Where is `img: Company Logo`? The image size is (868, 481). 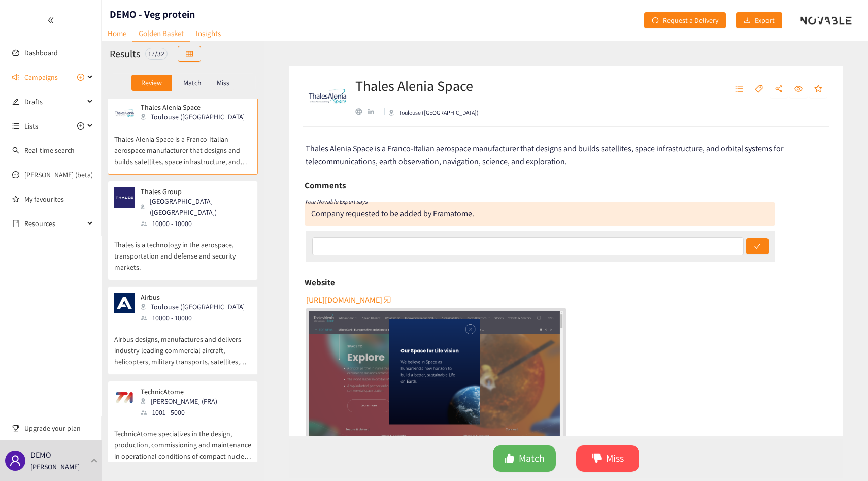 img: Company Logo is located at coordinates (327, 96).